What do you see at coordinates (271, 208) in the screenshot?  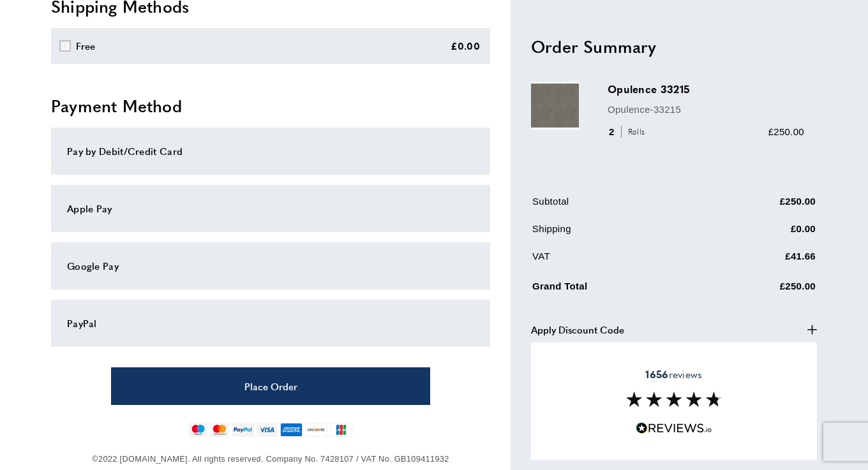 I see `div: Apple Pay` at bounding box center [271, 208].